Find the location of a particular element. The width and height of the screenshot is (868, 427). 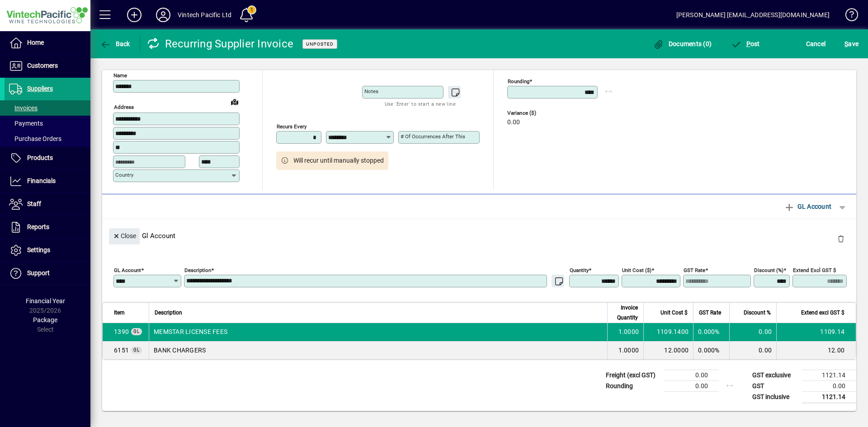

td: GST exclusive is located at coordinates (775, 375).